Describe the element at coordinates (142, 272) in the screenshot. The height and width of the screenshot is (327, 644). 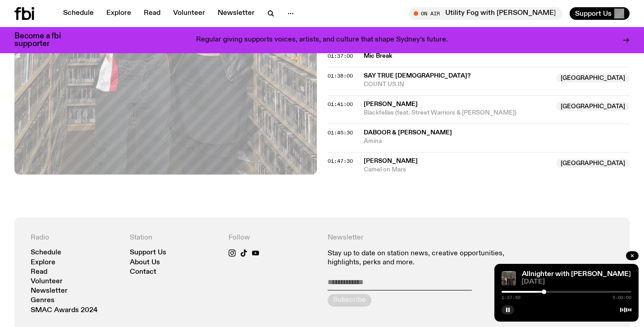
I see `a: Contact` at that location.